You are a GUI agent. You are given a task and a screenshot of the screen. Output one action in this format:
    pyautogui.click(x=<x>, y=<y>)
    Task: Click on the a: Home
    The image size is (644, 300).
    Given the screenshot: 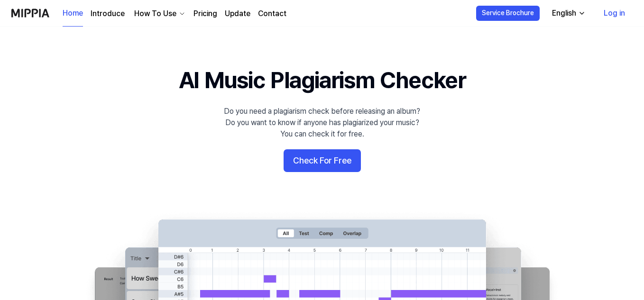 What is the action you would take?
    pyautogui.click(x=73, y=13)
    